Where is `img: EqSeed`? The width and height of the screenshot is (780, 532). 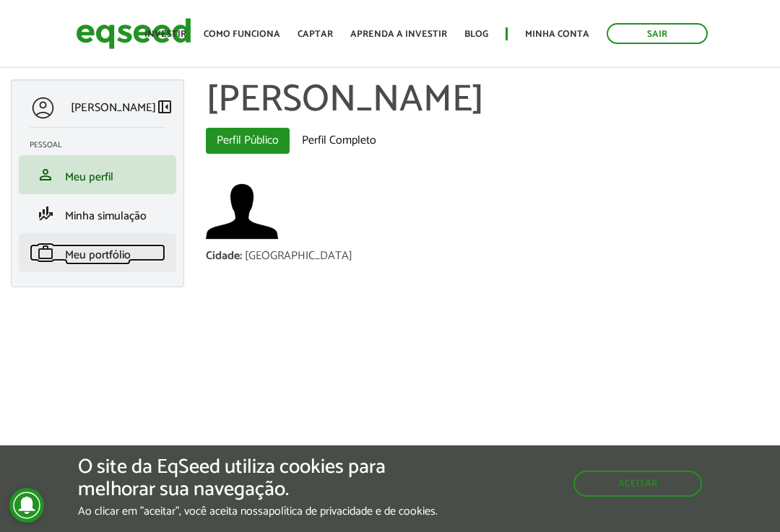 img: EqSeed is located at coordinates (133, 34).